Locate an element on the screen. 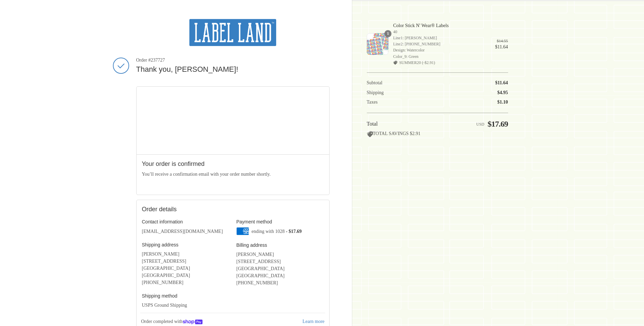  span: 40 is located at coordinates (439, 32).